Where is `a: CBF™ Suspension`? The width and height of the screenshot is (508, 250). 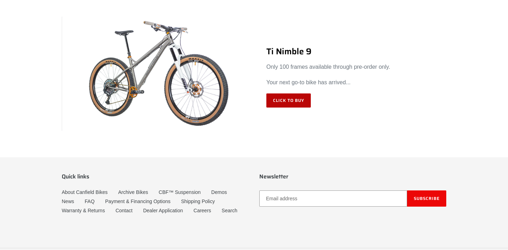 a: CBF™ Suspension is located at coordinates (180, 192).